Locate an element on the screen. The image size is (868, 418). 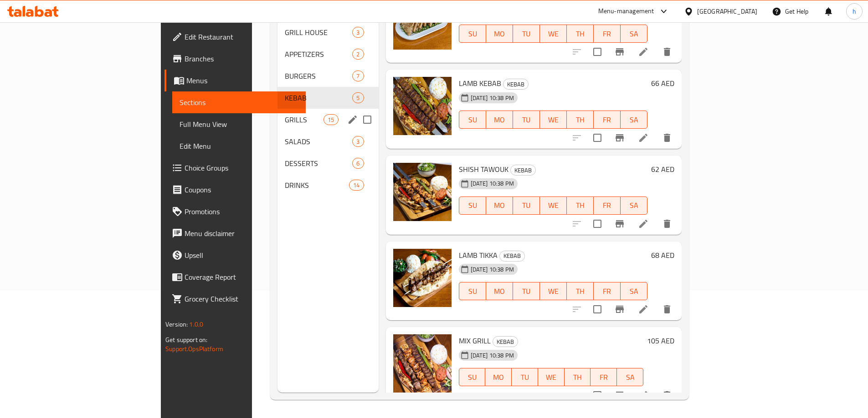
h6: 68 AED is located at coordinates (662, 256).